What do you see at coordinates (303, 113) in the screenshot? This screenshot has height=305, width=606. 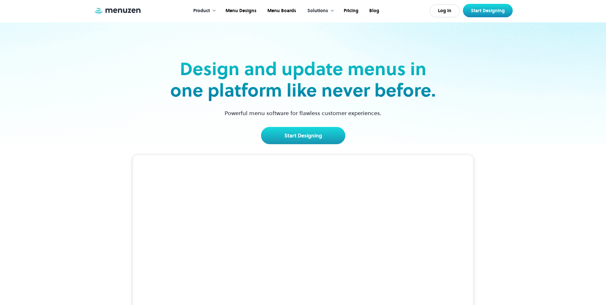 I see `p: Powerful menu software for flawless customer experiences.` at bounding box center [303, 113].